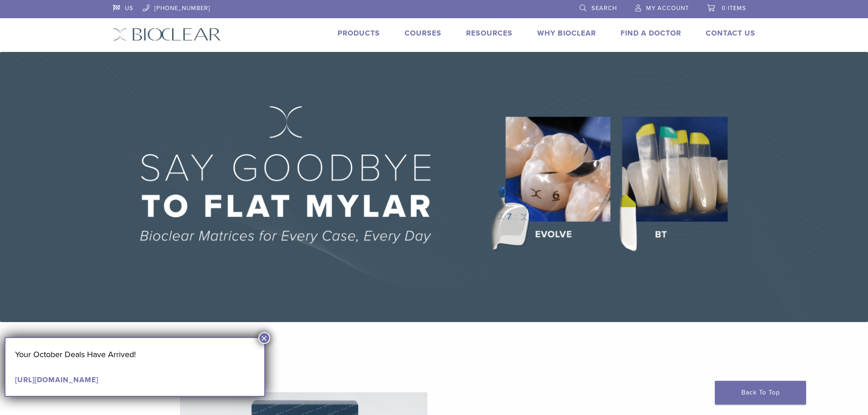 The height and width of the screenshot is (415, 868). Describe the element at coordinates (135, 354) in the screenshot. I see `p: Your October Deals Have Arrived!` at that location.